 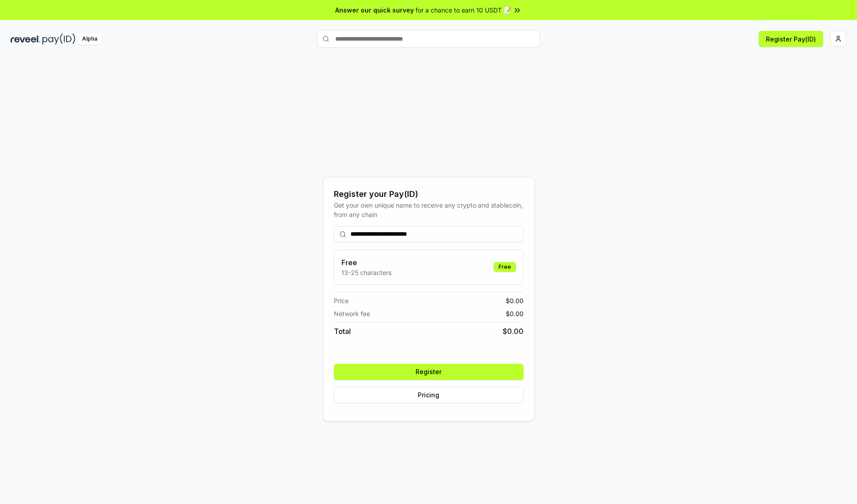 What do you see at coordinates (25, 38) in the screenshot?
I see `img: reveel_dark` at bounding box center [25, 38].